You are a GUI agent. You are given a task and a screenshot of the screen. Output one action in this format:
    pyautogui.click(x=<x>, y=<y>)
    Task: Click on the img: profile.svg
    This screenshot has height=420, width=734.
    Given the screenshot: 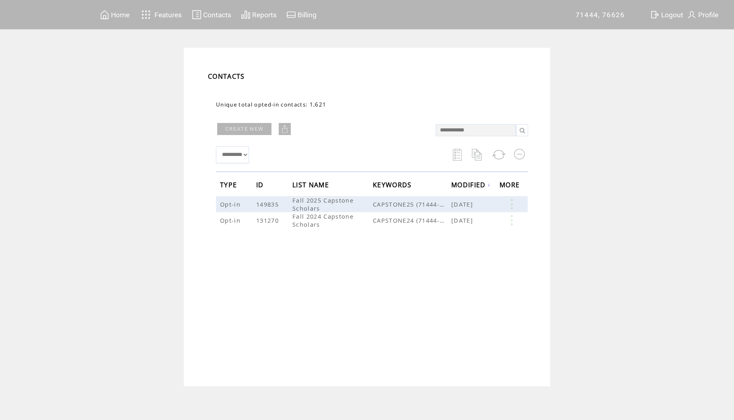 What is the action you would take?
    pyautogui.click(x=692, y=14)
    